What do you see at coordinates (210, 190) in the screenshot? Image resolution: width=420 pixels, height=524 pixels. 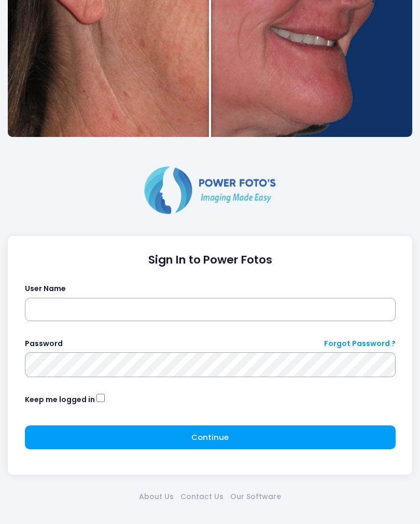 I see `img: Logo` at bounding box center [210, 190].